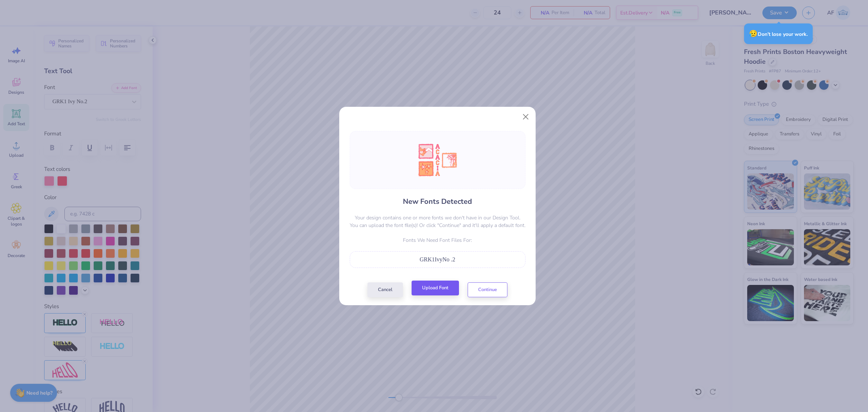 This screenshot has width=868, height=412. Describe the element at coordinates (437, 201) in the screenshot. I see `h4: New Fonts Detected` at that location.